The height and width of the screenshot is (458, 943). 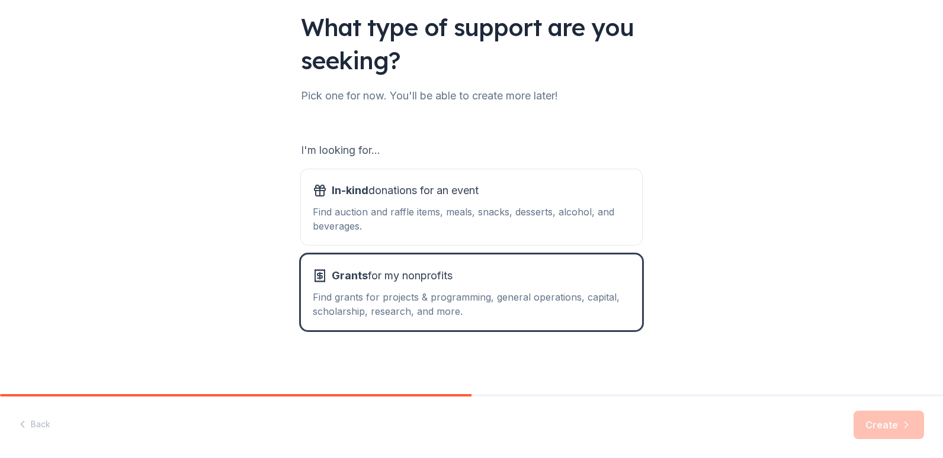 I want to click on div: What type of support are you seeking?, so click(x=471, y=44).